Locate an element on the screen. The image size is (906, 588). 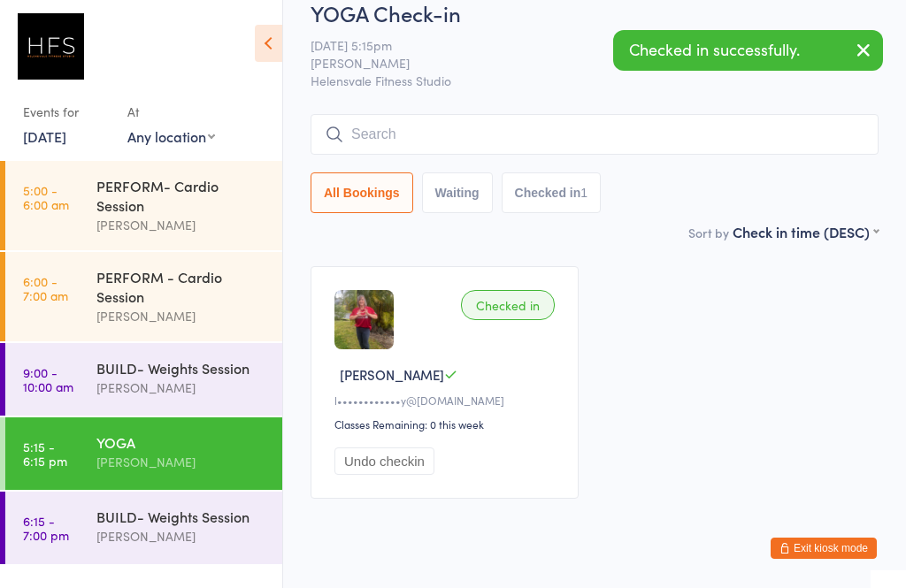
time: 9:00 - 10:00 am is located at coordinates (48, 379).